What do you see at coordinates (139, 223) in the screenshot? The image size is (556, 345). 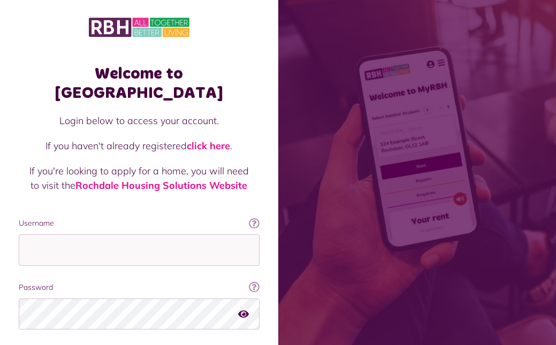 I see `label: Username` at bounding box center [139, 223].